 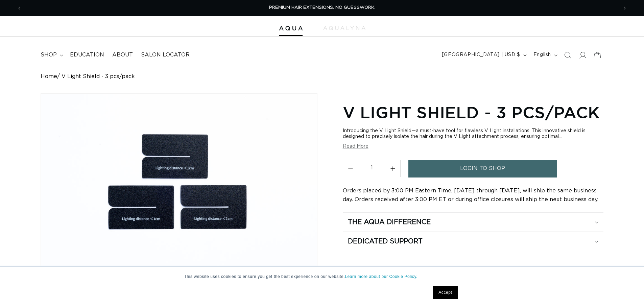 What do you see at coordinates (473, 241) in the screenshot?
I see `summary: Dedicated Support` at bounding box center [473, 241].